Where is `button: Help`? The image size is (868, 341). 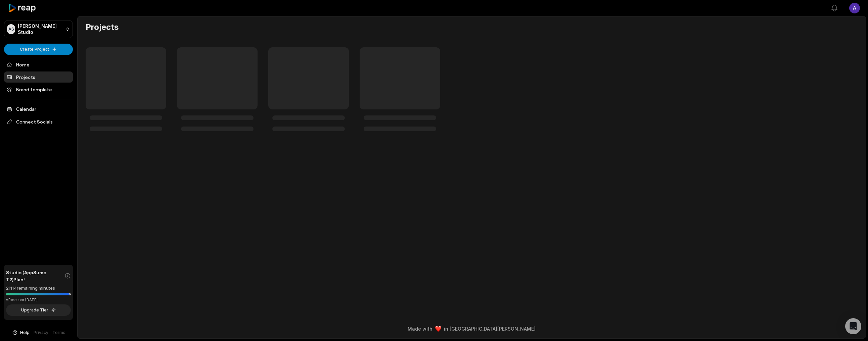 button: Help is located at coordinates (21, 333).